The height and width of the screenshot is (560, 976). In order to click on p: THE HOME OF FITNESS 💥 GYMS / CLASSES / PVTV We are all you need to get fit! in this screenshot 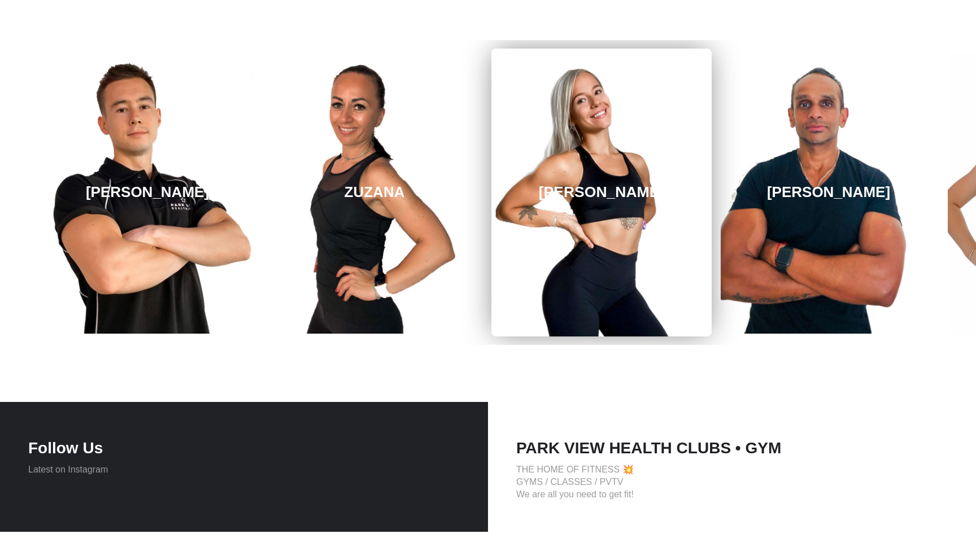, I will do `click(732, 482)`.